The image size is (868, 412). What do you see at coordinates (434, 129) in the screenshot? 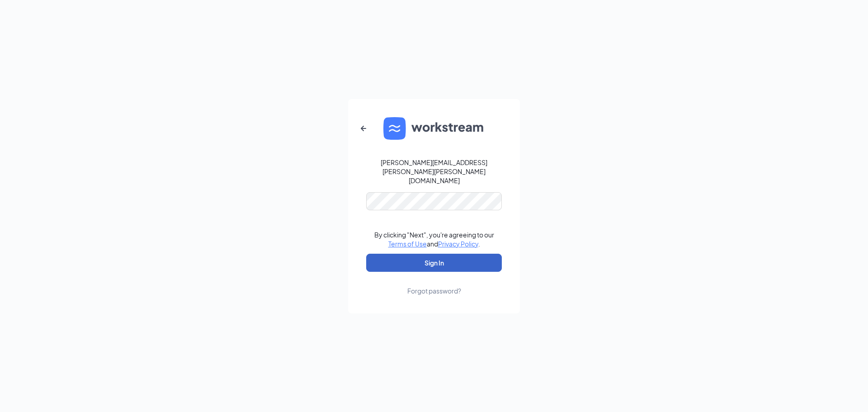
I see `img: WS logo and Workstream text` at bounding box center [434, 129].